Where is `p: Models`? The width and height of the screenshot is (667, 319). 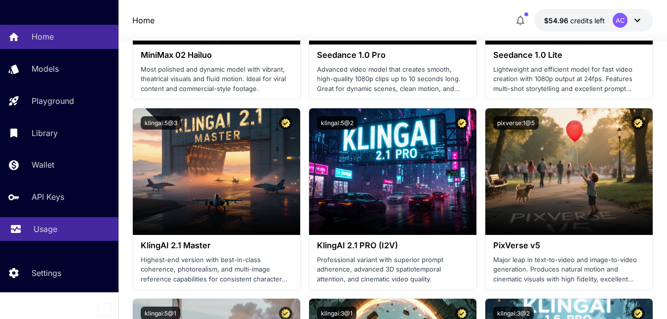 p: Models is located at coordinates (45, 69).